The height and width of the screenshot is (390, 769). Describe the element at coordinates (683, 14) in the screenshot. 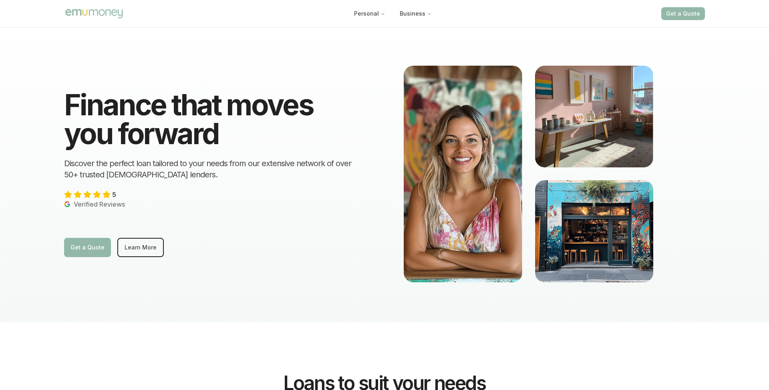

I see `button: Get a Quote` at that location.